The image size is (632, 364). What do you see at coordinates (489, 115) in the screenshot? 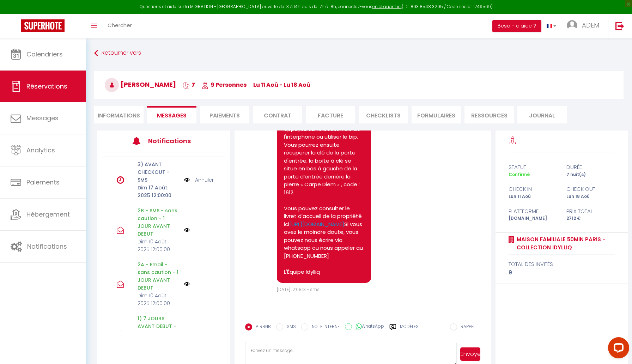
I see `li: Ressources` at bounding box center [489, 115].